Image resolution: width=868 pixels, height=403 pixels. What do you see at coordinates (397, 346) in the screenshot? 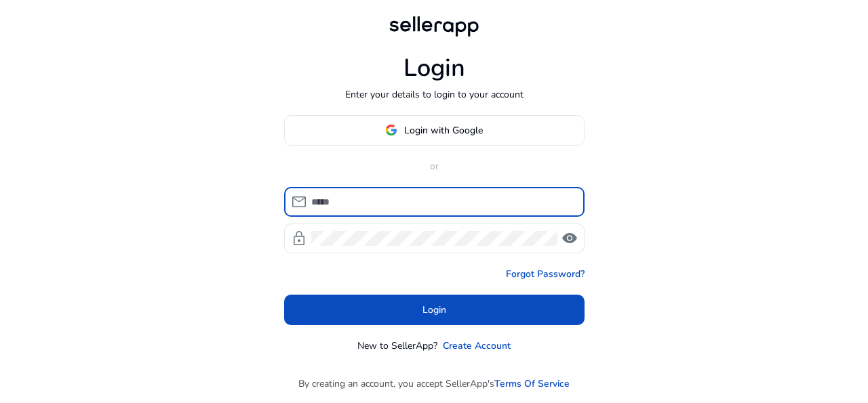
I see `p: New to SellerApp?` at bounding box center [397, 346].